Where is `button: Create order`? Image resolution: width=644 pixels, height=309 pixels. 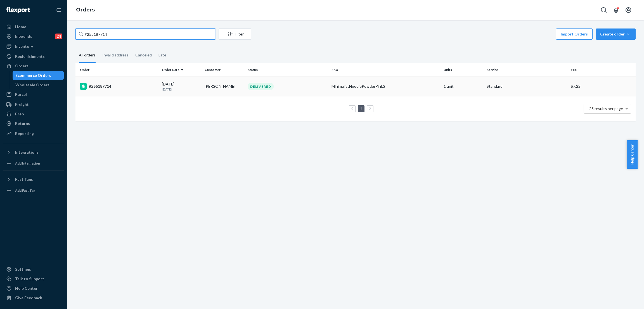 button: Create order is located at coordinates (616, 34).